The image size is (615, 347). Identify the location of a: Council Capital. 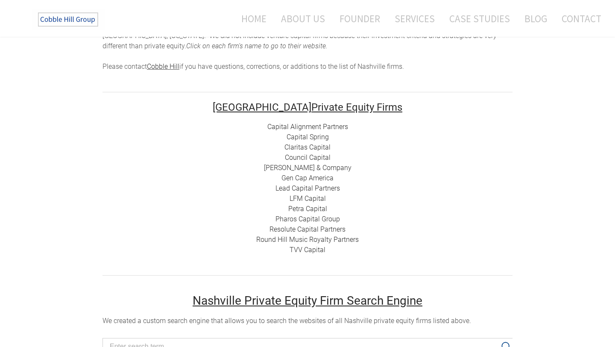
(308, 157).